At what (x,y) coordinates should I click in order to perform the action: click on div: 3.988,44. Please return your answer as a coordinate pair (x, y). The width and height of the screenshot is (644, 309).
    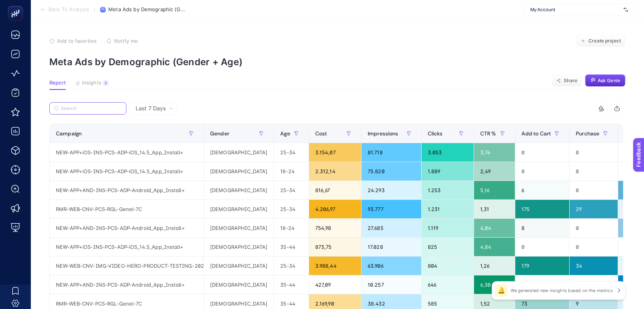
    Looking at the image, I should click on (335, 266).